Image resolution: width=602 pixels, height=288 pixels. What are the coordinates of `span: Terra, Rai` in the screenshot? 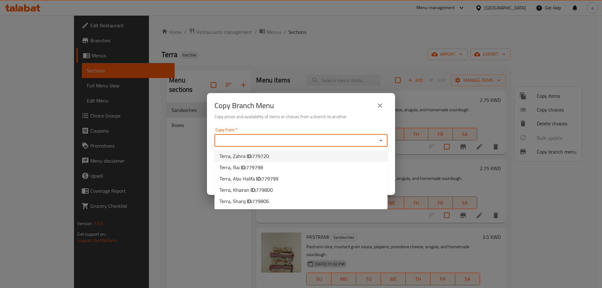 It's located at (241, 167).